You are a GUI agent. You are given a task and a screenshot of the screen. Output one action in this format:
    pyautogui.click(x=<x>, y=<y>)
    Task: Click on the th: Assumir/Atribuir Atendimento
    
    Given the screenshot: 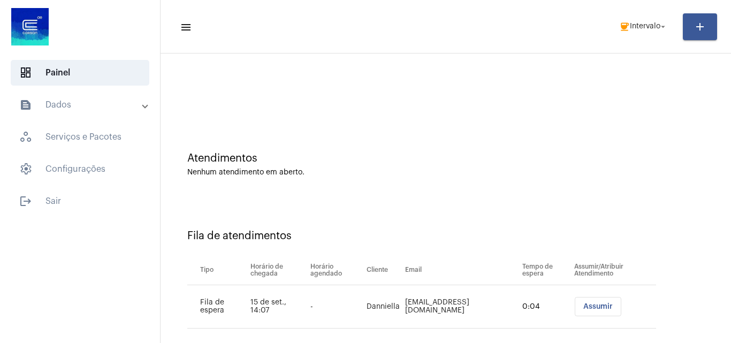 What is the action you would take?
    pyautogui.click(x=614, y=270)
    